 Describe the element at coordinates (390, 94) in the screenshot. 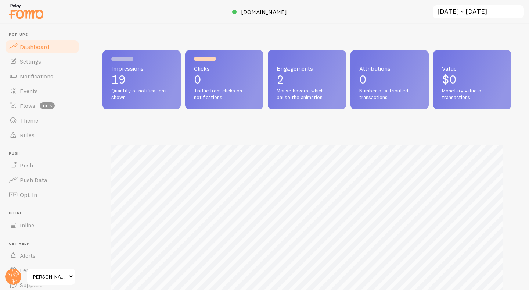

I see `span: Number of attributed transactions` at that location.